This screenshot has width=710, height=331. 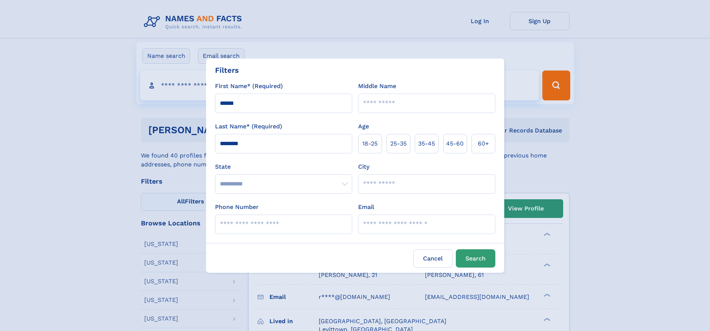 I want to click on span: 18‑25, so click(x=370, y=144).